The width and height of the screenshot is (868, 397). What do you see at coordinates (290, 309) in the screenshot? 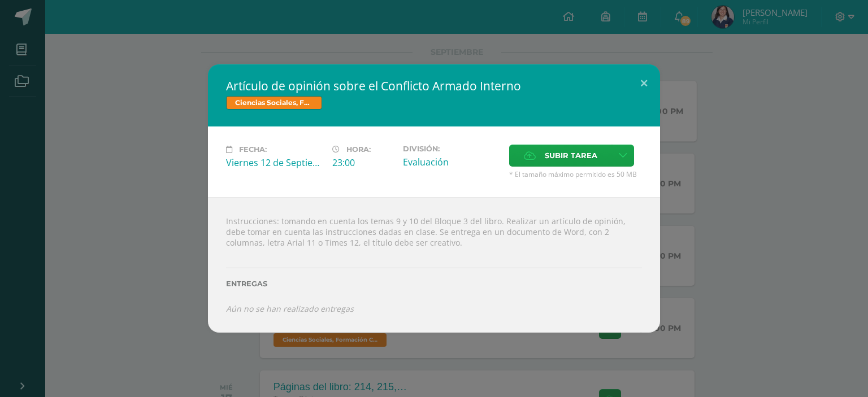
I see `i: Aún no se han realizado entregas` at bounding box center [290, 309].